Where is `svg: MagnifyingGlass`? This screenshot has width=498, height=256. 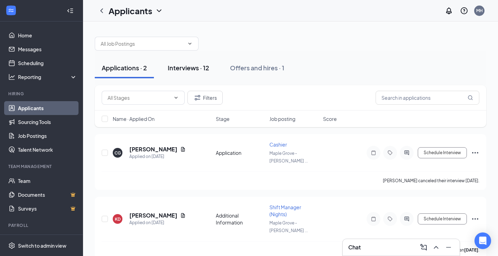 svg: MagnifyingGlass is located at coordinates (470, 98).